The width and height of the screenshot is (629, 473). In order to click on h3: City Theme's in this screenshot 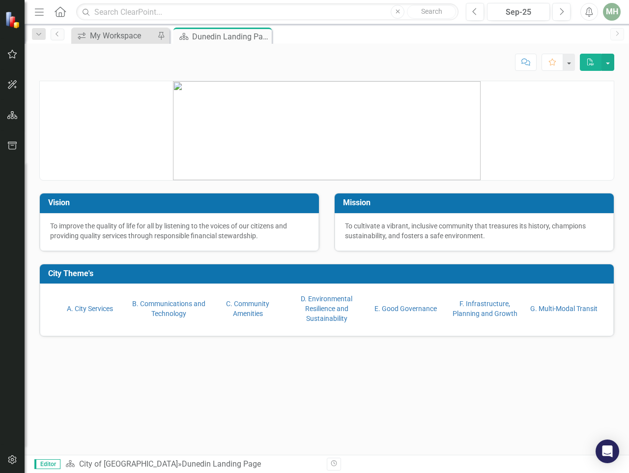, I will do `click(328, 273)`.